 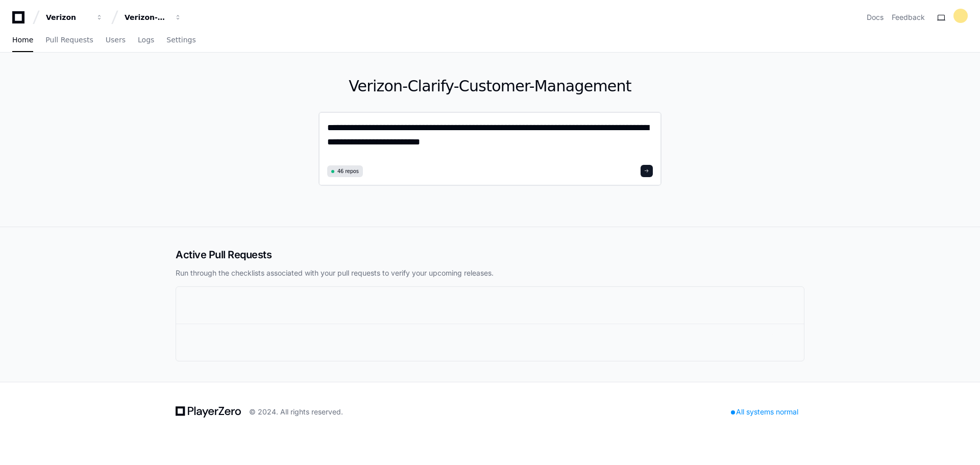 I want to click on a: Pull Requests, so click(x=69, y=40).